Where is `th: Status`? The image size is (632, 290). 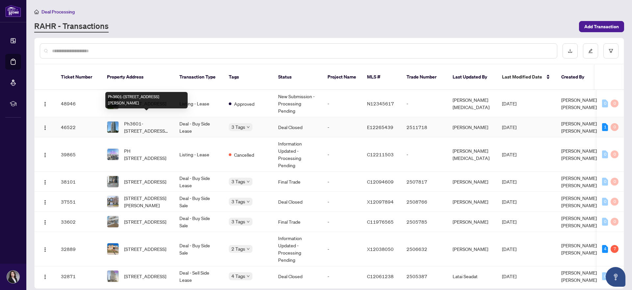 th: Status is located at coordinates (297, 77).